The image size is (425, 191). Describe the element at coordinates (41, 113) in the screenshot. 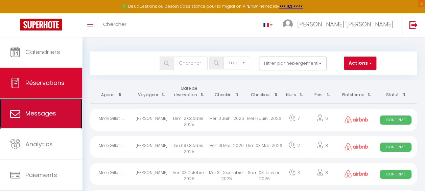

I see `span: Messages` at that location.